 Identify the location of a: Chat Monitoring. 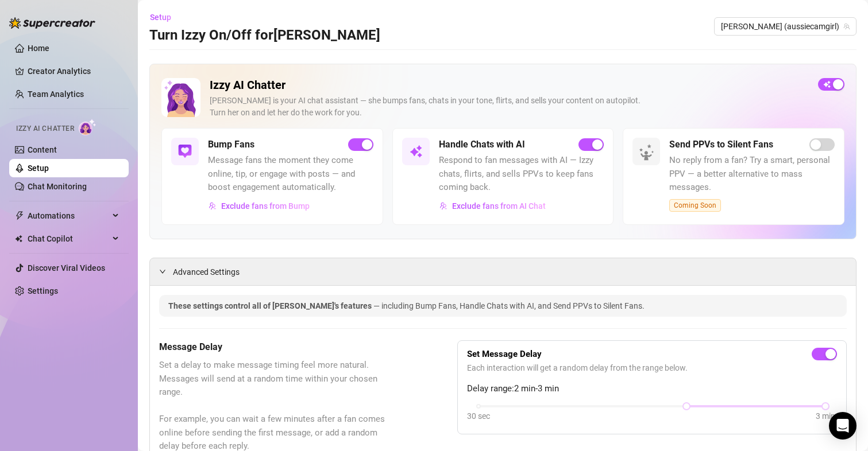
(57, 187).